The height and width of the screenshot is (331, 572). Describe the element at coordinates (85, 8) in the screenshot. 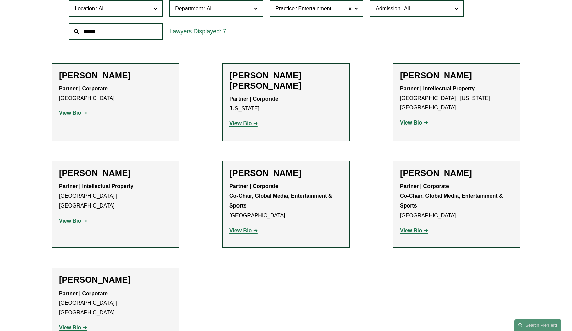

I see `span: Location` at that location.